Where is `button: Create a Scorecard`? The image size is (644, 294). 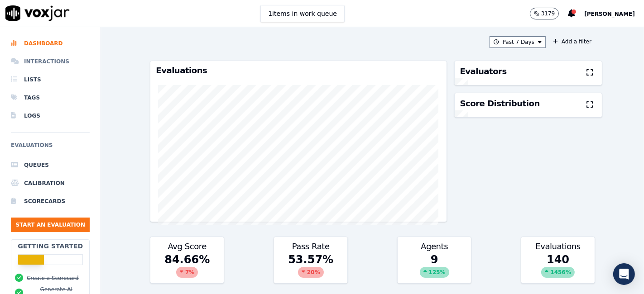 button: Create a Scorecard is located at coordinates (53, 278).